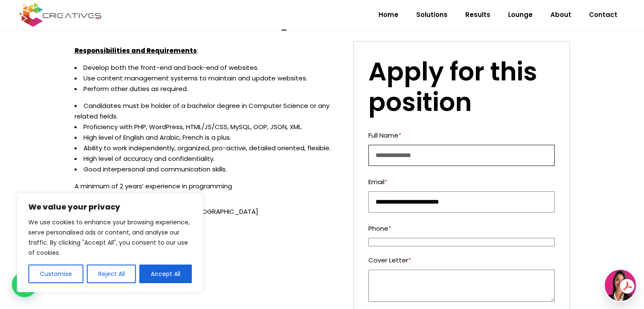 Image resolution: width=644 pixels, height=309 pixels. What do you see at coordinates (462, 228) in the screenshot?
I see `label: Phone` at bounding box center [462, 228].